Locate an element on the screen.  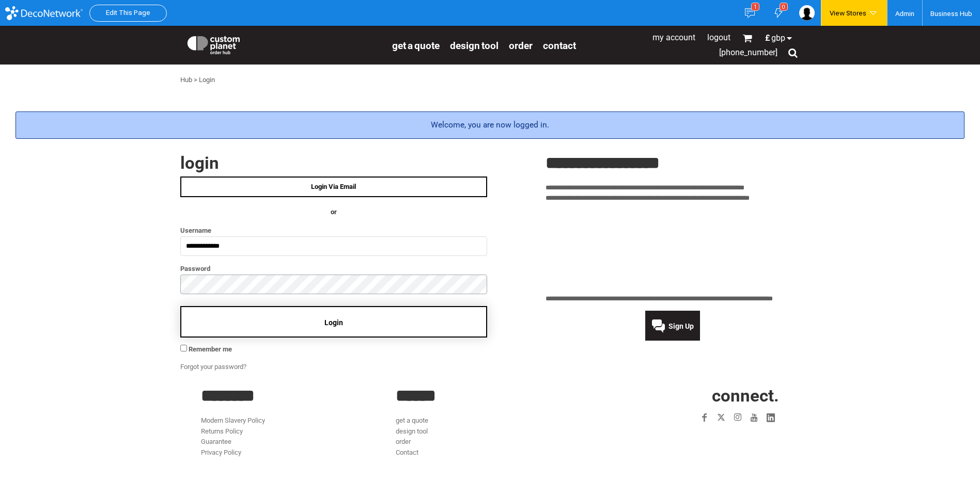
label: Password is located at coordinates (334, 268).